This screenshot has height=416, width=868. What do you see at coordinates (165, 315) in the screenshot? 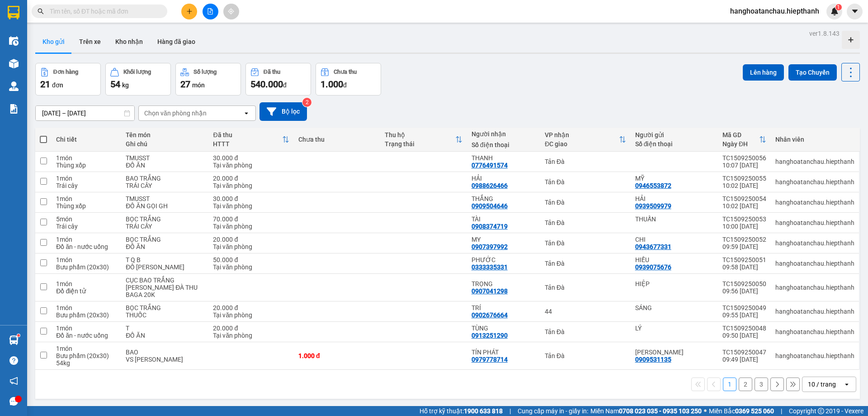
I see `div: THUỐC` at bounding box center [165, 315].